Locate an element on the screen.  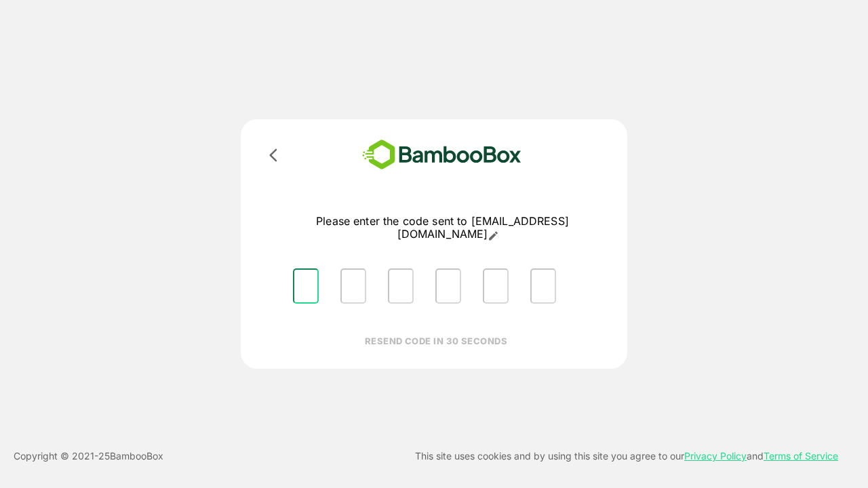
p: Copyright © 2021- 25 BambooBox is located at coordinates (88, 456).